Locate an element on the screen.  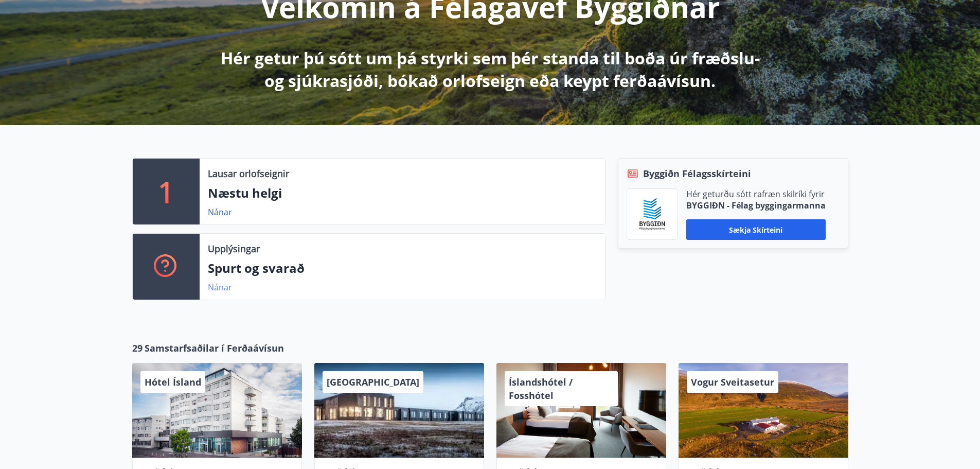
span: Vogur Sveitasetur is located at coordinates (733, 382).